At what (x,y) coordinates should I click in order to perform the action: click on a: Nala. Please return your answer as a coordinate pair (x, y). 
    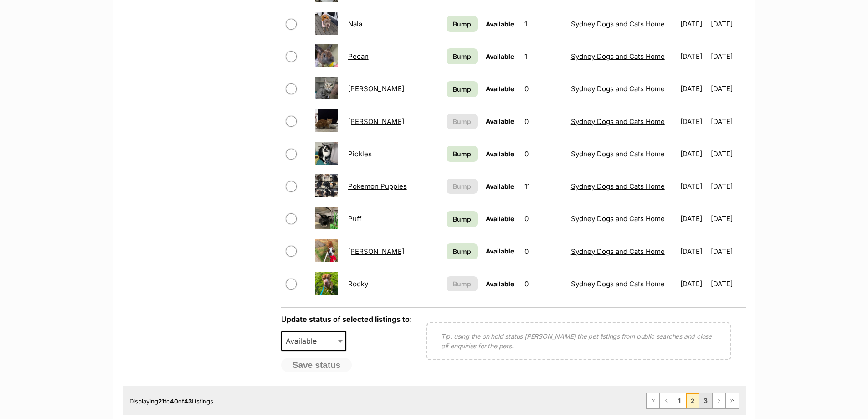
    Looking at the image, I should click on (355, 24).